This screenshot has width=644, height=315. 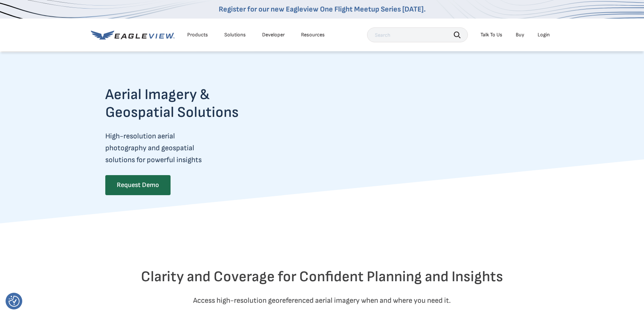 What do you see at coordinates (418, 35) in the screenshot?
I see `input: Search` at bounding box center [418, 35].